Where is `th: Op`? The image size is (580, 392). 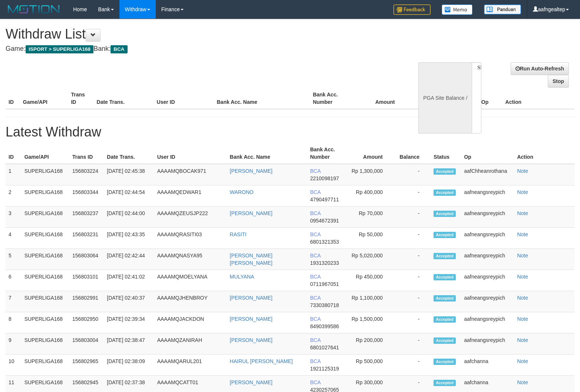 th: Op is located at coordinates (490, 98).